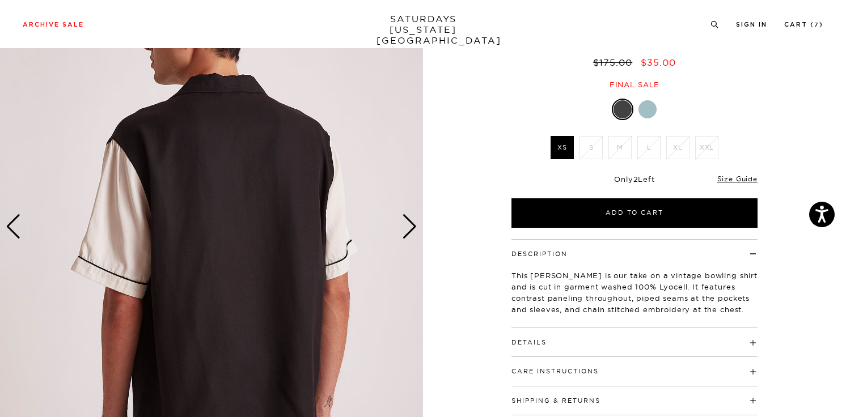 The height and width of the screenshot is (417, 846). I want to click on span: $35.00, so click(658, 62).